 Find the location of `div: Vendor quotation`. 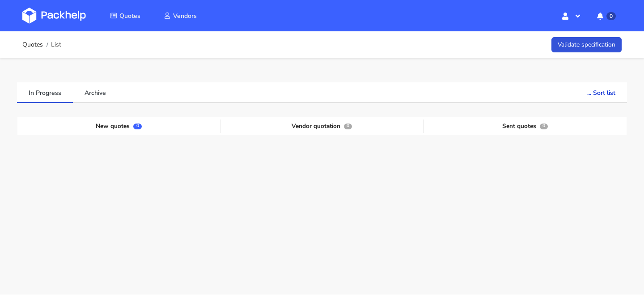

div: Vendor quotation is located at coordinates (322, 126).